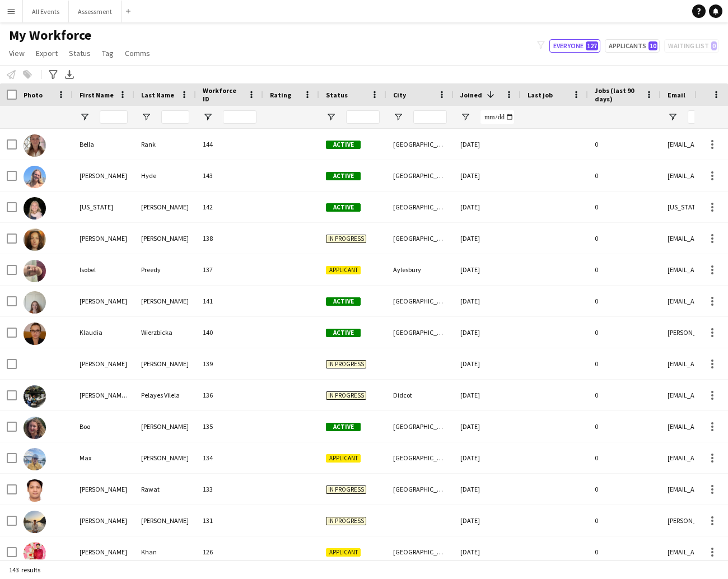  What do you see at coordinates (35, 554) in the screenshot?
I see `img: Ayaaz Khan` at bounding box center [35, 554].